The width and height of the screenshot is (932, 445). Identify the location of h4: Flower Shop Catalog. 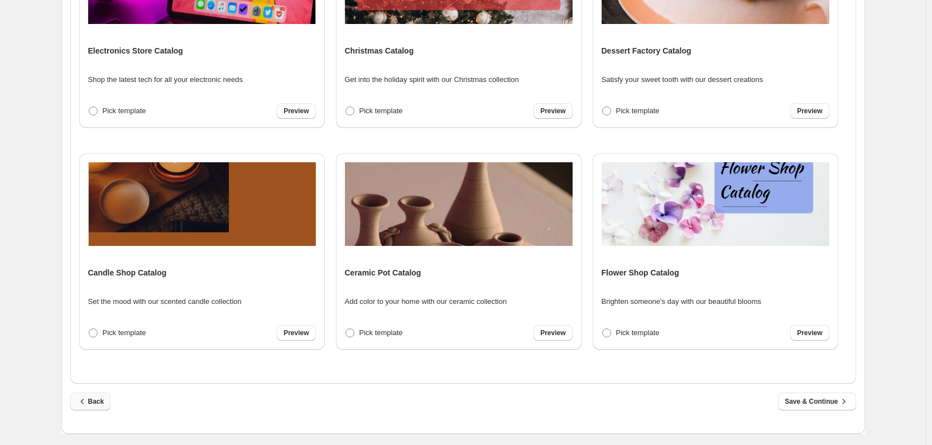
(640, 273).